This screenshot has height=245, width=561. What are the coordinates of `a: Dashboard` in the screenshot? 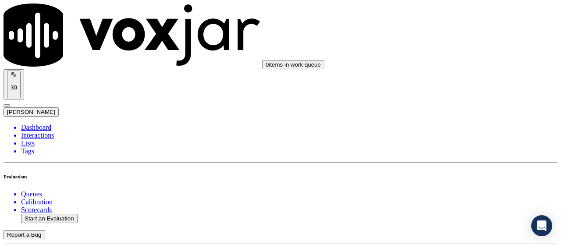 It's located at (289, 128).